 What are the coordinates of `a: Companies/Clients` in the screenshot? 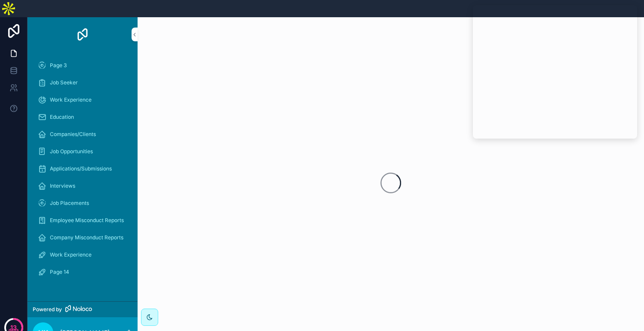 It's located at (83, 135).